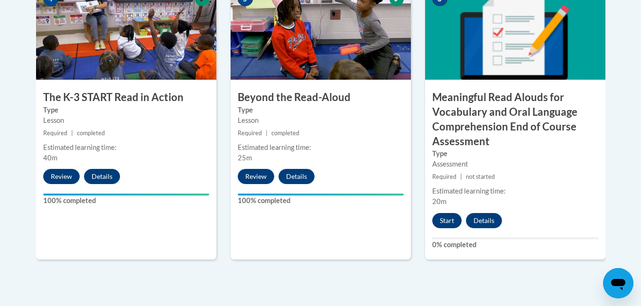 This screenshot has width=641, height=306. Describe the element at coordinates (447, 221) in the screenshot. I see `button: Start` at that location.